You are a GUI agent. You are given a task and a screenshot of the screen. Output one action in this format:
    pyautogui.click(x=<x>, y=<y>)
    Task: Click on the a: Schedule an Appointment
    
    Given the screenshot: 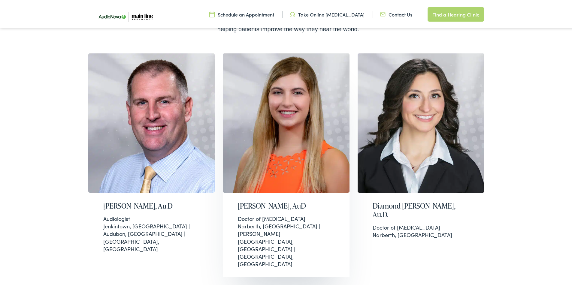 What is the action you would take?
    pyautogui.click(x=242, y=13)
    